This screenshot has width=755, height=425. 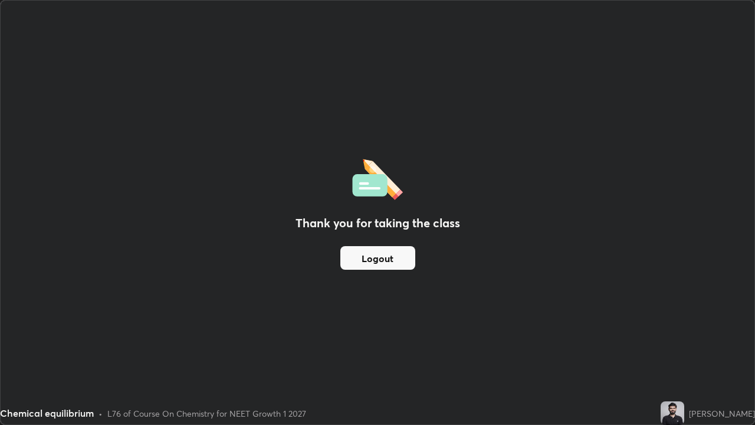 What do you see at coordinates (377, 223) in the screenshot?
I see `h2: Thank you for taking the class` at bounding box center [377, 223].